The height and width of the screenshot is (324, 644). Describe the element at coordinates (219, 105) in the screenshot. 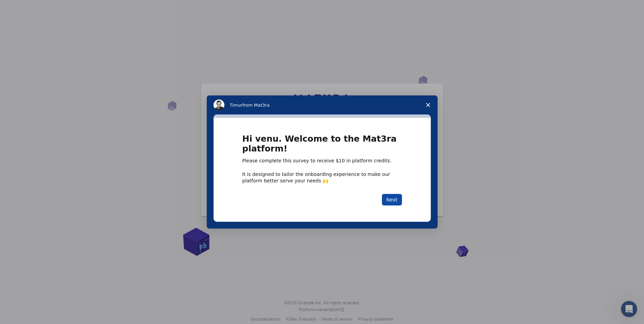

I see `img: Profile image for Timur` at that location.